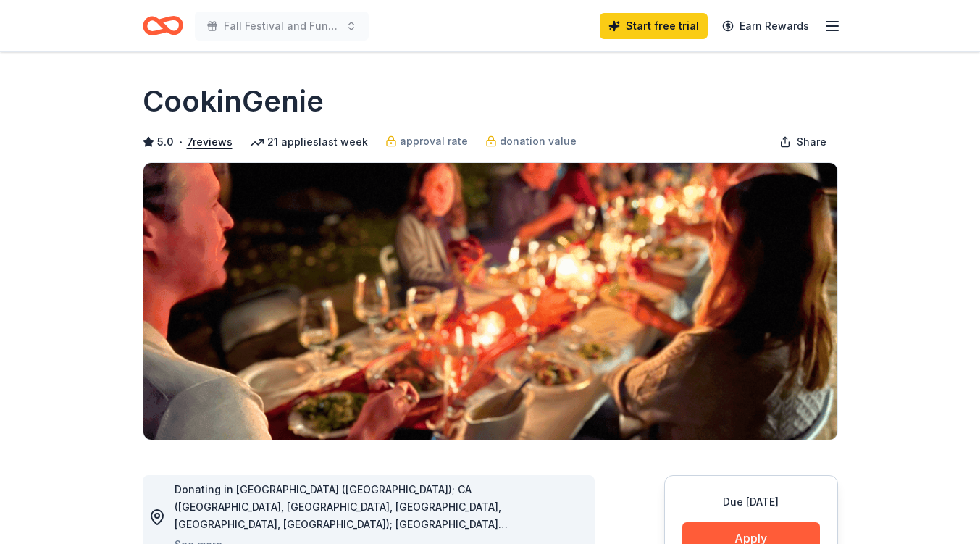 This screenshot has width=980, height=544. I want to click on span: Fall Festival and Fundraiser, so click(282, 26).